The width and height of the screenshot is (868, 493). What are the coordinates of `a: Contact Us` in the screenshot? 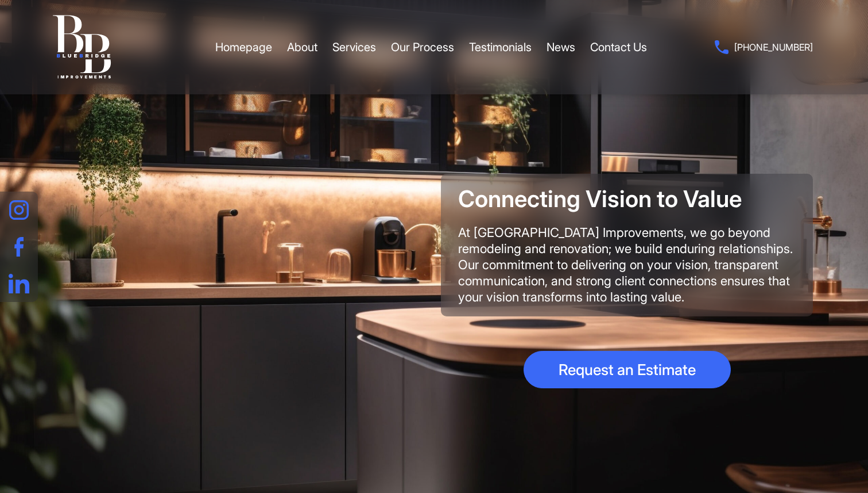 It's located at (619, 47).